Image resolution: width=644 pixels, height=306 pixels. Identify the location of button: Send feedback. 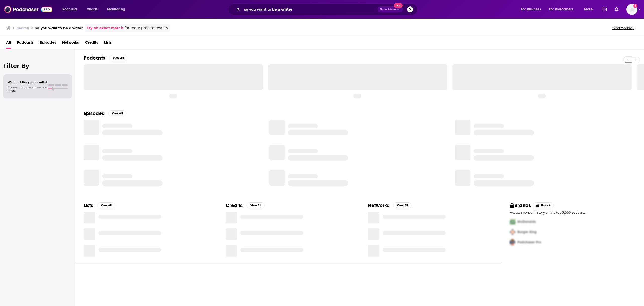
(623, 28).